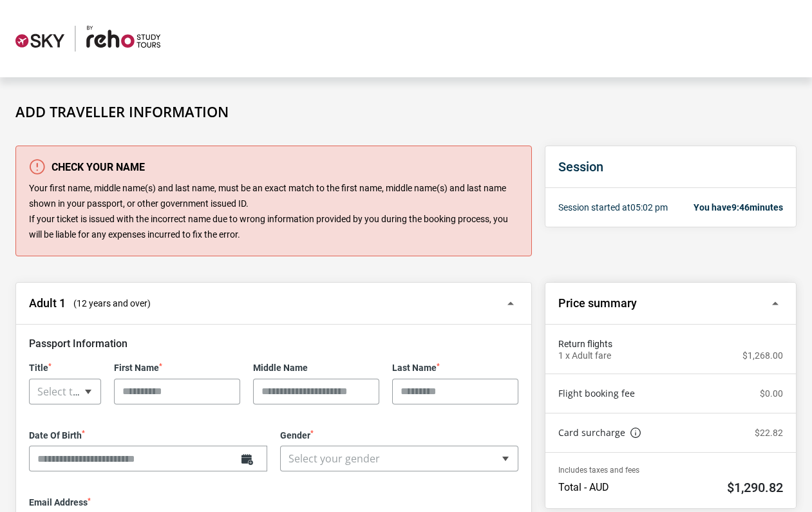  I want to click on label: Date Of Birth, so click(148, 435).